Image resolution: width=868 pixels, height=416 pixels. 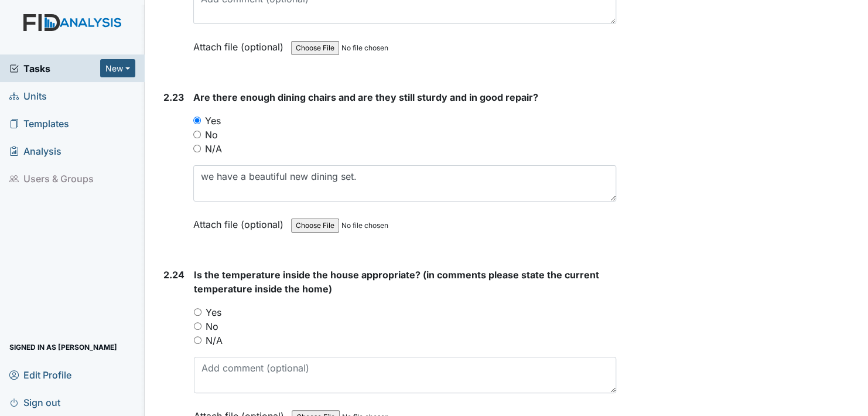 What do you see at coordinates (173, 97) in the screenshot?
I see `label: 2.23` at bounding box center [173, 97].